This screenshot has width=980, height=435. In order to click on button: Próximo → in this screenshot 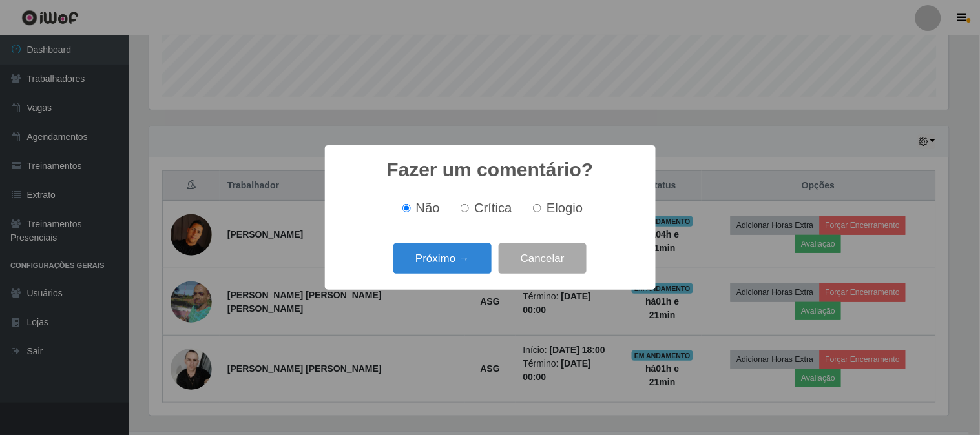, I will do `click(442, 258)`.